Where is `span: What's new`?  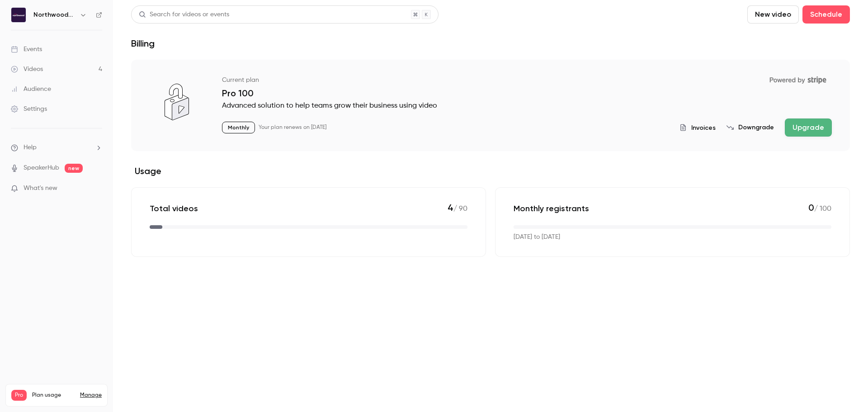
span: What's new is located at coordinates (40, 188).